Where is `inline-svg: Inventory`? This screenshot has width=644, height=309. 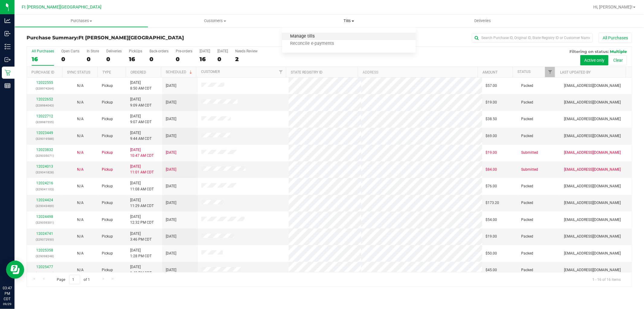 inline-svg: Inventory is located at coordinates (8, 47).